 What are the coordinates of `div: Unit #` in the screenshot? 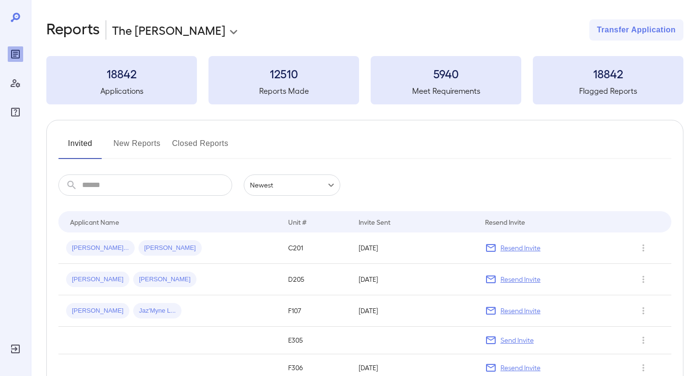 It's located at (297, 222).